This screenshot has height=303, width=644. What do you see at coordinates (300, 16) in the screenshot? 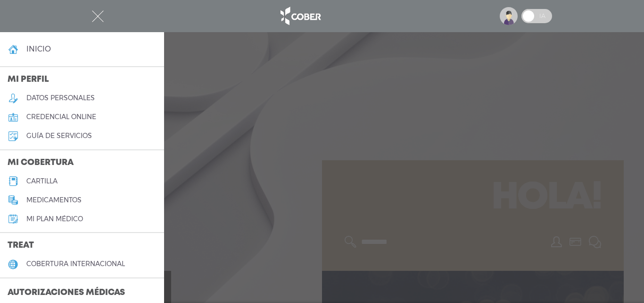
I see `img: logo_cober_home-white.png` at bounding box center [300, 16].